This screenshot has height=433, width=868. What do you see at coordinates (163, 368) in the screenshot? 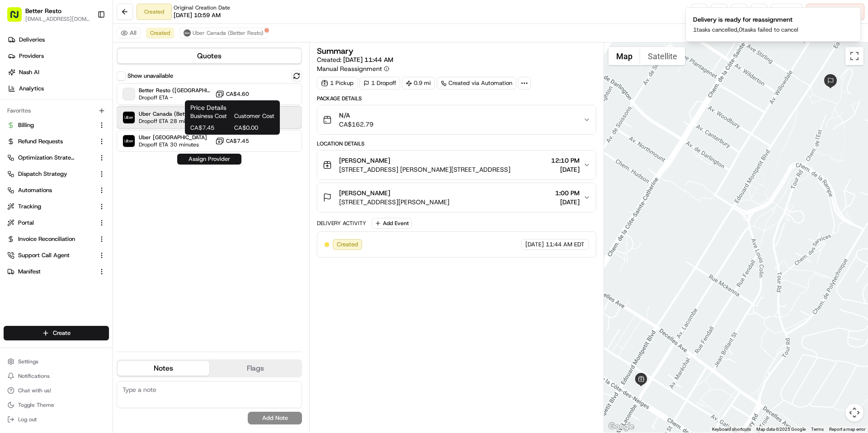
I see `button: Notes` at bounding box center [163, 368].